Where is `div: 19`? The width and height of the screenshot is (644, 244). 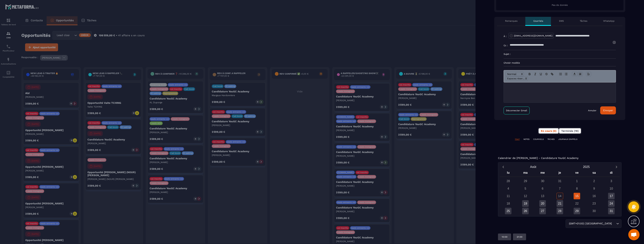 div: 19 is located at coordinates (525, 203).